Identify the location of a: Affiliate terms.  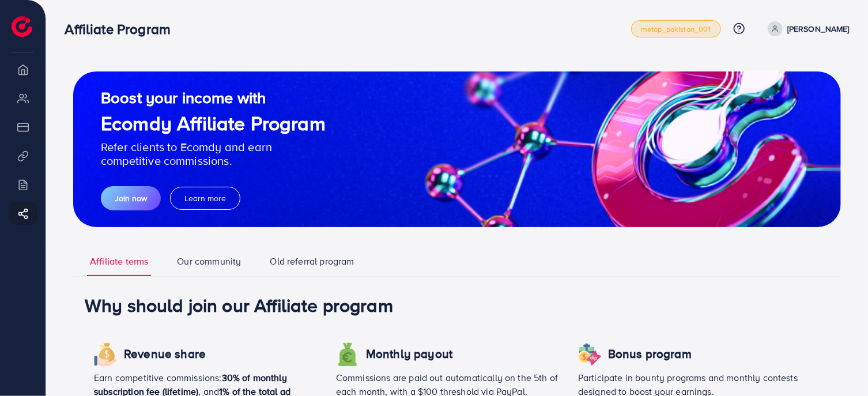
(119, 265).